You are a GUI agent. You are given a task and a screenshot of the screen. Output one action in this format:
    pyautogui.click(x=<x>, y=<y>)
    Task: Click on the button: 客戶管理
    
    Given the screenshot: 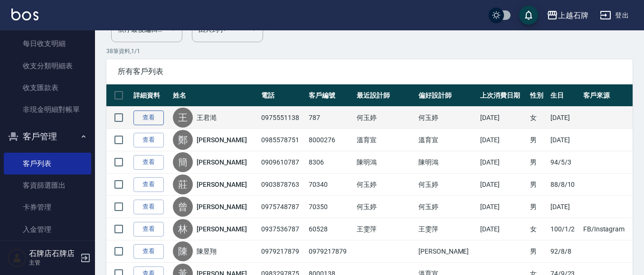 What is the action you would take?
    pyautogui.click(x=48, y=137)
    